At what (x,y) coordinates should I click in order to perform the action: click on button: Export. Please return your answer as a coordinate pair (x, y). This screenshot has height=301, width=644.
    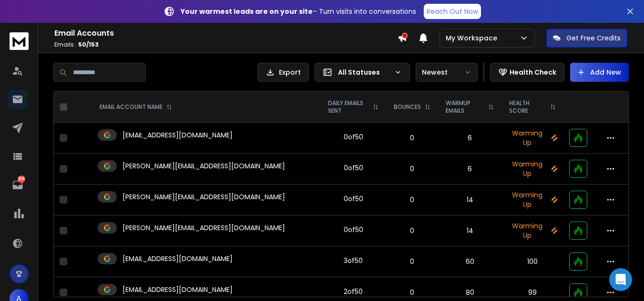
    Looking at the image, I should click on (283, 73).